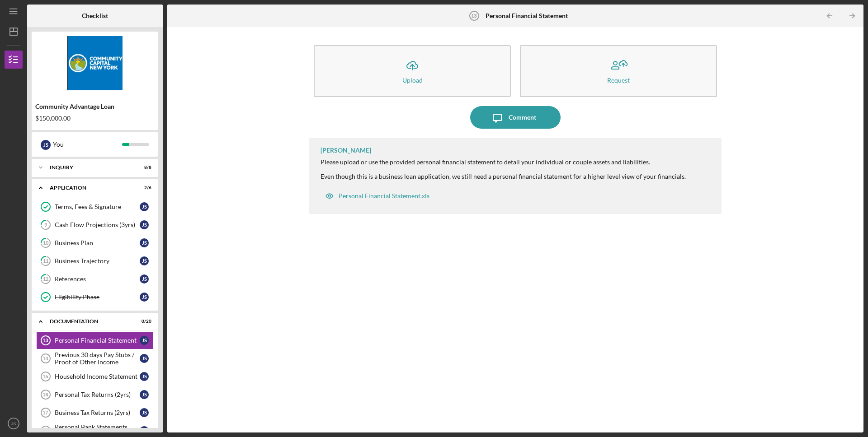  Describe the element at coordinates (95, 377) in the screenshot. I see `a: 15Household Income StatementJS` at that location.